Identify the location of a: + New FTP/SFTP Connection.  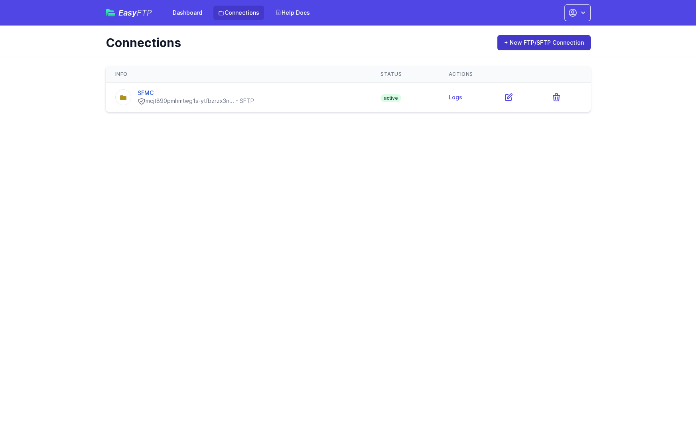
(544, 43).